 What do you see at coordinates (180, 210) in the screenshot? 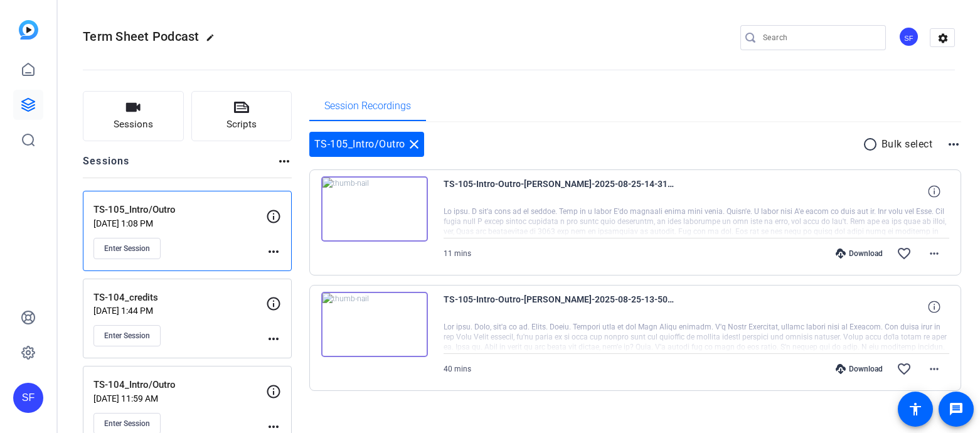
I see `p: TS-105_Intro/Outro` at bounding box center [180, 210].